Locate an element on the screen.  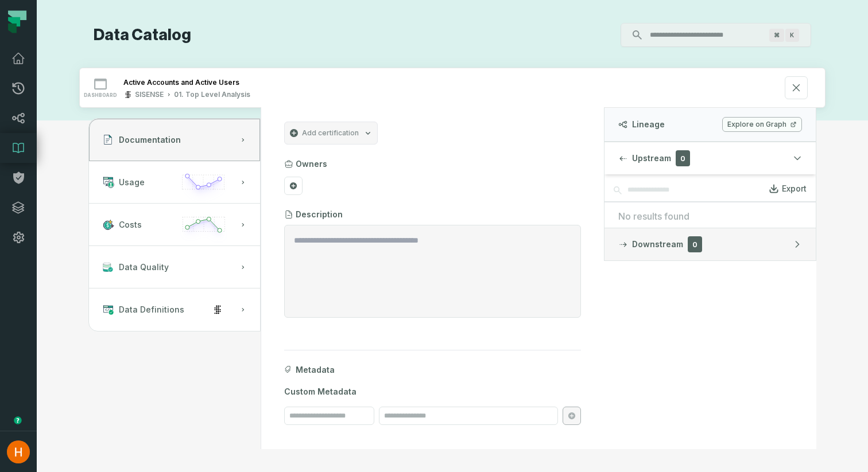
span: Costs is located at coordinates (130, 225).